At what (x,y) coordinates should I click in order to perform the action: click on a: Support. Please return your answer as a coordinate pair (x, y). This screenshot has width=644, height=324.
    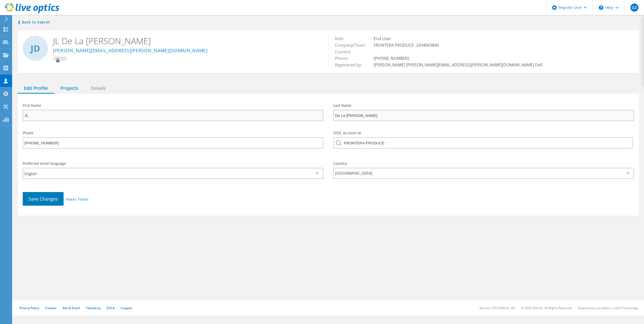
    Looking at the image, I should click on (126, 307).